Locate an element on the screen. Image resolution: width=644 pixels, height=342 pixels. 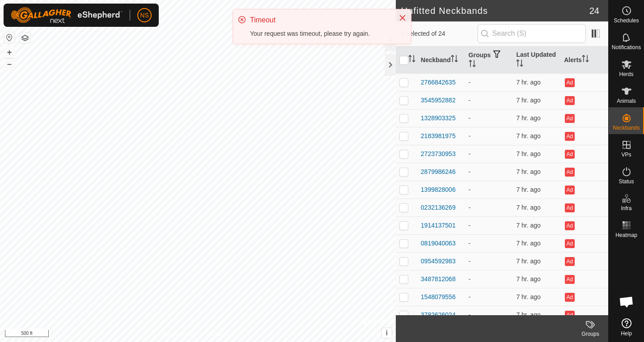
span: Heatmap is located at coordinates (626, 235).